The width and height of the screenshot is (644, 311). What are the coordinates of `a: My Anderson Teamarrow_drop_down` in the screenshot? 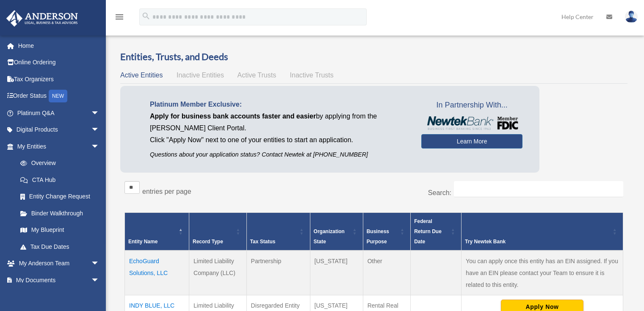 It's located at (59, 264).